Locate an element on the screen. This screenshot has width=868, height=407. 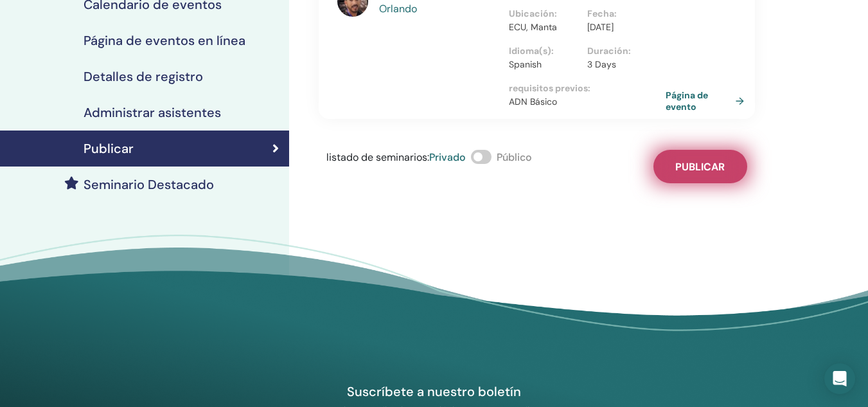
p: Duración : is located at coordinates (622, 51).